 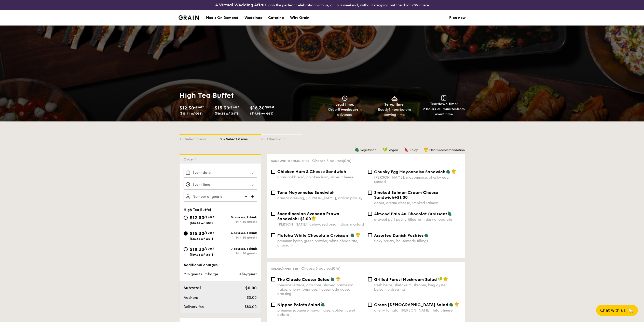 What do you see at coordinates (370, 214) in the screenshot?
I see `input: Almond Pain Au Chocolat Croissanta sweet puff pastry filled with dark chocolate` at bounding box center [370, 214].